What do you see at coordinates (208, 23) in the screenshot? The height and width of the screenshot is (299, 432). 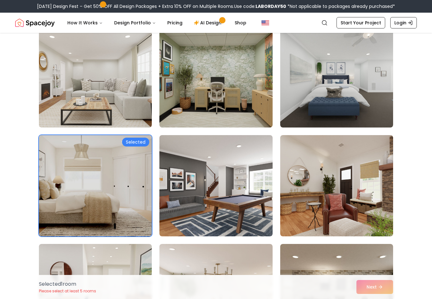 I see `a: AI Design` at bounding box center [208, 23].